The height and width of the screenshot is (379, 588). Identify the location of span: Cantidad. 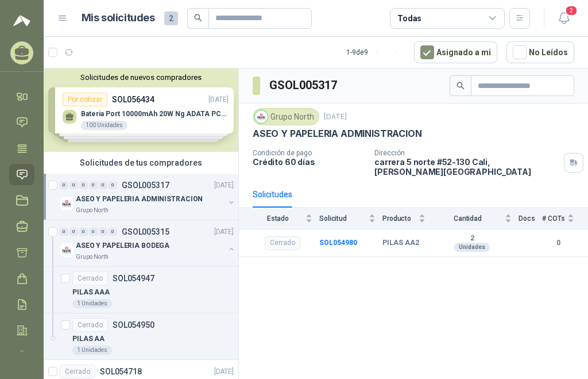
(468, 219).